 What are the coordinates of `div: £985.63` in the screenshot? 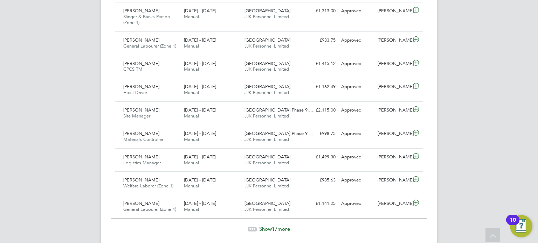 It's located at (320, 180).